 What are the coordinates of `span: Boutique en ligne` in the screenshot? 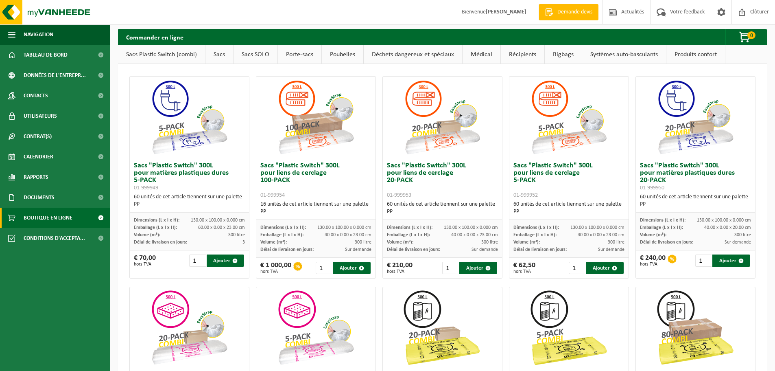 It's located at (48, 218).